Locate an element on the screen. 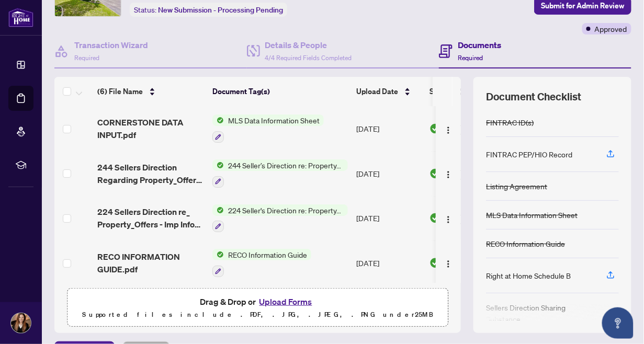 Image resolution: width=644 pixels, height=344 pixels. button: Open asap is located at coordinates (618, 324).